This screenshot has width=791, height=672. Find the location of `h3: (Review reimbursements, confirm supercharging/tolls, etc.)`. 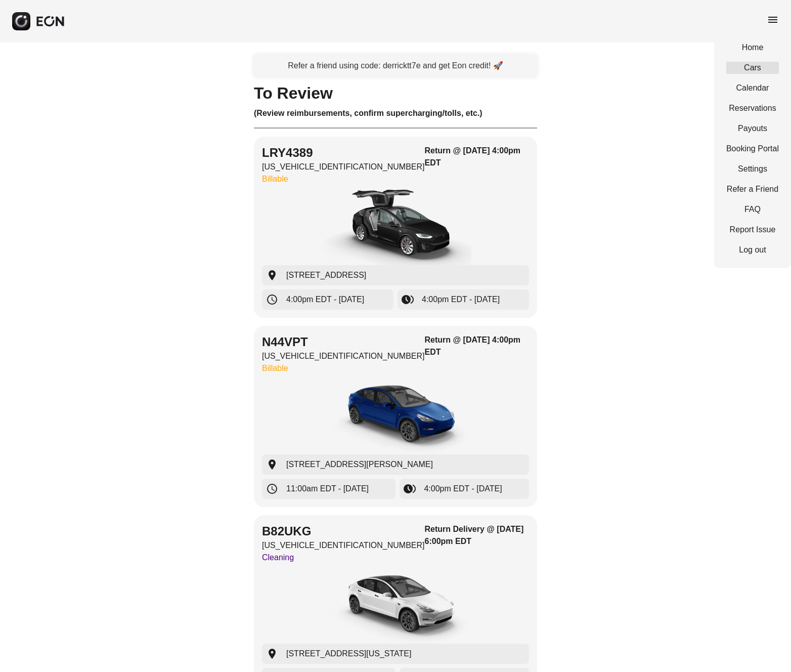

h3: (Review reimbursements, confirm supercharging/tolls, etc.) is located at coordinates (396, 113).